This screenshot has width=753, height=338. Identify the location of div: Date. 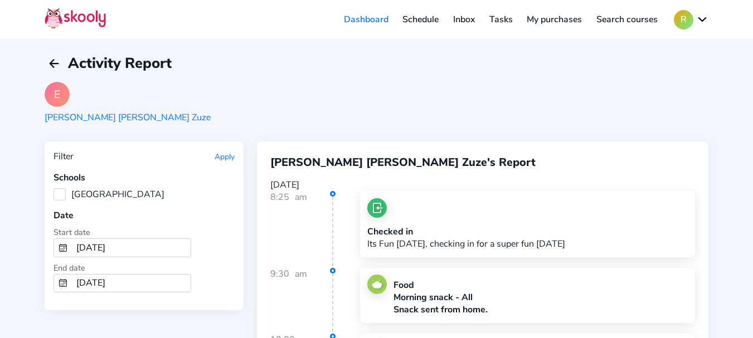
(144, 216).